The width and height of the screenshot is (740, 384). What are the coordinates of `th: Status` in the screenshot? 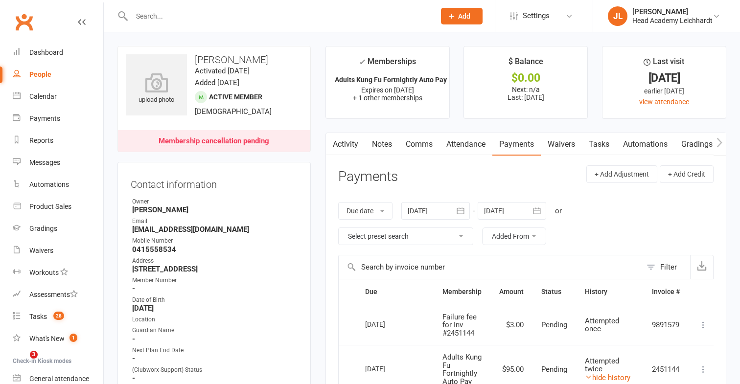 It's located at (554, 292).